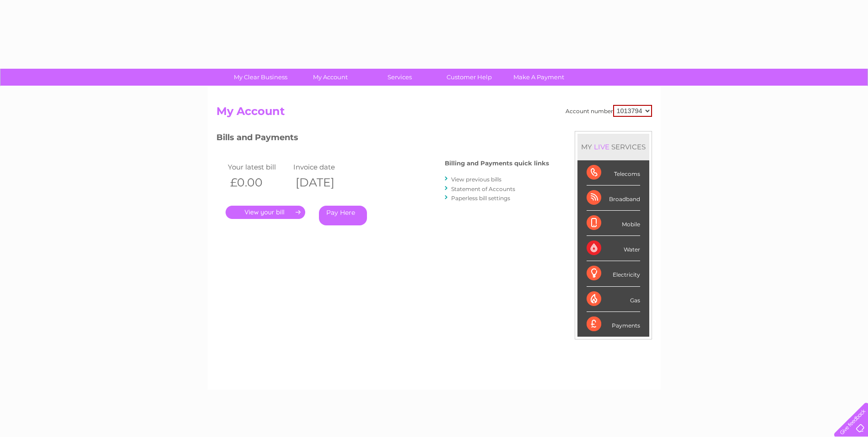 The height and width of the screenshot is (437, 868). What do you see at coordinates (539, 77) in the screenshot?
I see `a: Make A Payment` at bounding box center [539, 77].